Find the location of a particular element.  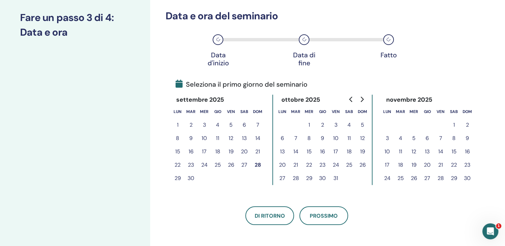

button: 27 is located at coordinates (283, 179).